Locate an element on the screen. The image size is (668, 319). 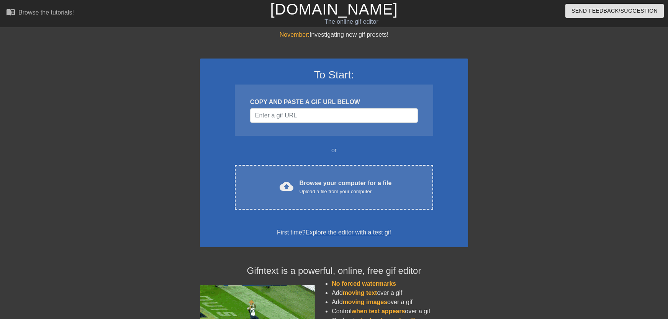
div: First time? is located at coordinates (334, 233).